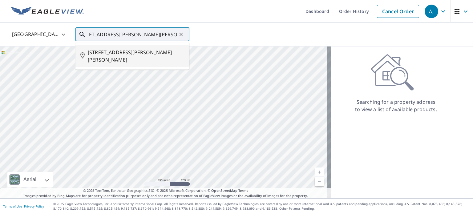  What do you see at coordinates (319, 181) in the screenshot?
I see `a: Current Level 5, Zoom Out` at bounding box center [319, 181].